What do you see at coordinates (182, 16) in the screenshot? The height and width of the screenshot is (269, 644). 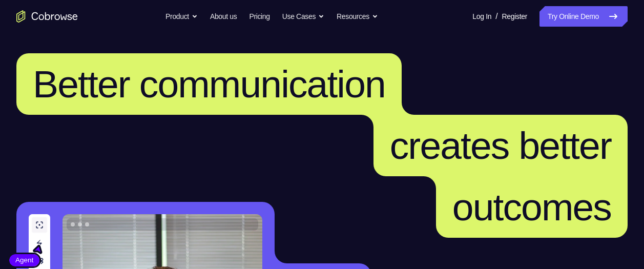 I see `button: Product` at bounding box center [182, 16].